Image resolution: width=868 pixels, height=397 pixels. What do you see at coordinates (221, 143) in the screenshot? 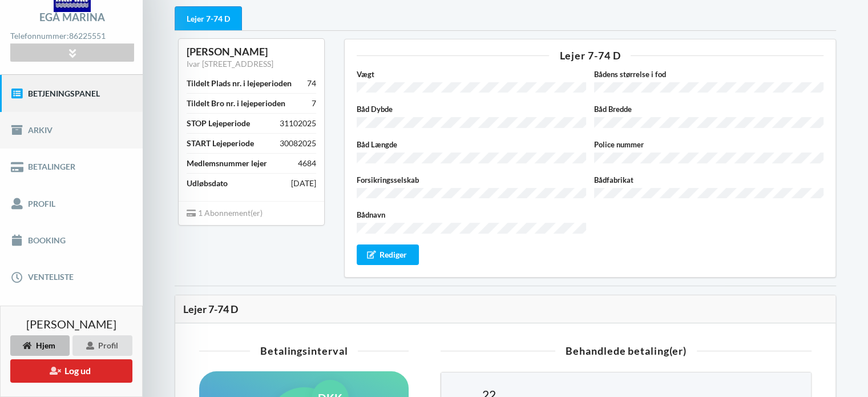
I see `div: START Lejeperiode` at bounding box center [221, 143].